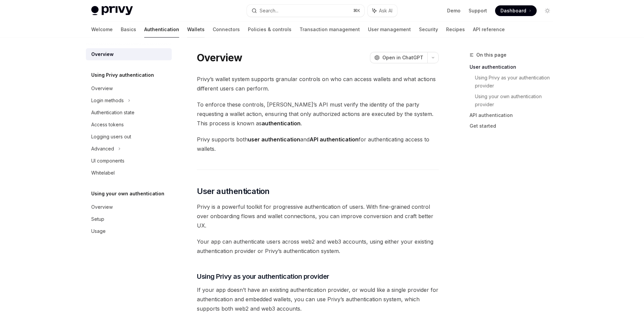  What do you see at coordinates (274, 139) in the screenshot?
I see `strong: user authentication` at bounding box center [274, 139].